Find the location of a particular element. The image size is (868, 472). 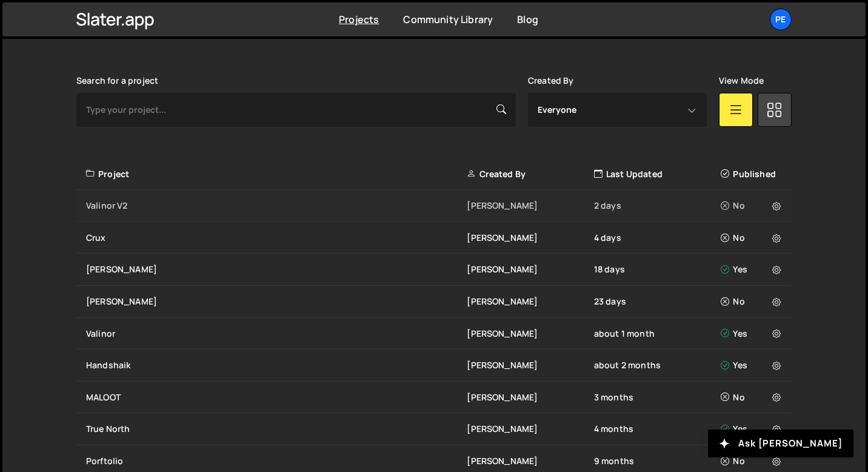

div: Last Updated is located at coordinates (657, 174).